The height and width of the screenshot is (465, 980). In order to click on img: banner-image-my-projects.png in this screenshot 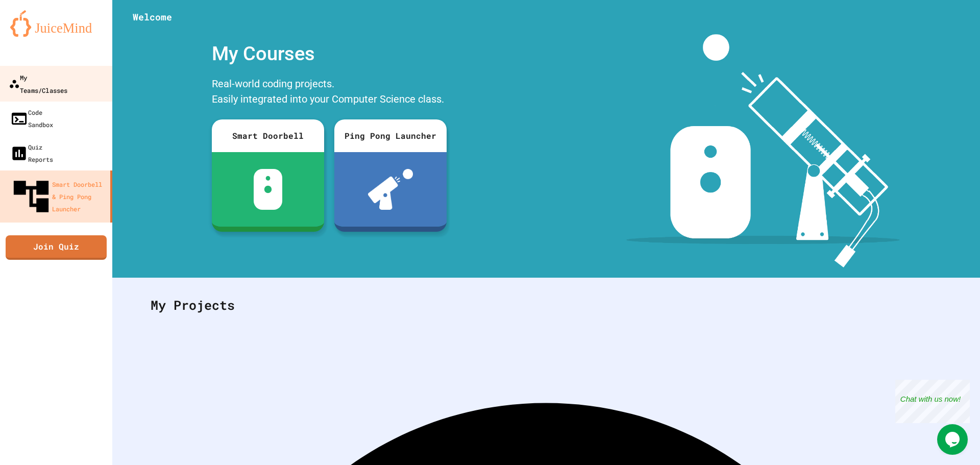, I will do `click(763, 151)`.